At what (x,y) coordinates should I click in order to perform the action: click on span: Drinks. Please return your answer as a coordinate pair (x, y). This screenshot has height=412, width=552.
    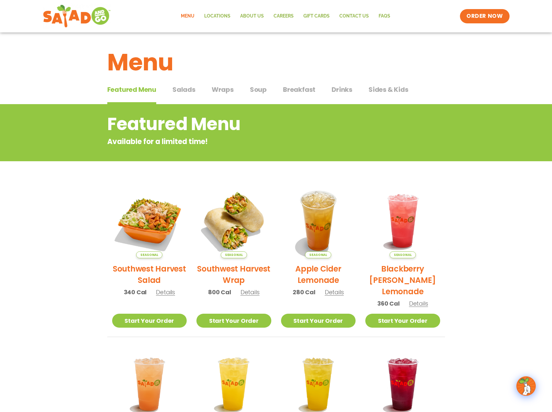
    Looking at the image, I should click on (342, 90).